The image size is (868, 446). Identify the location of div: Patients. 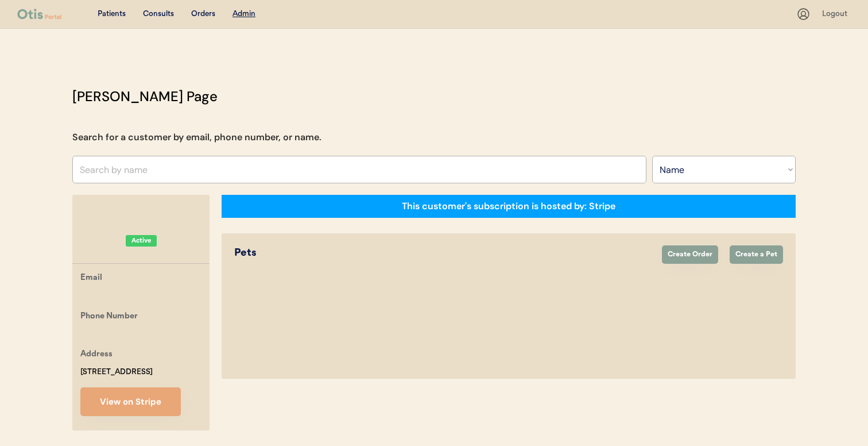
(111, 15).